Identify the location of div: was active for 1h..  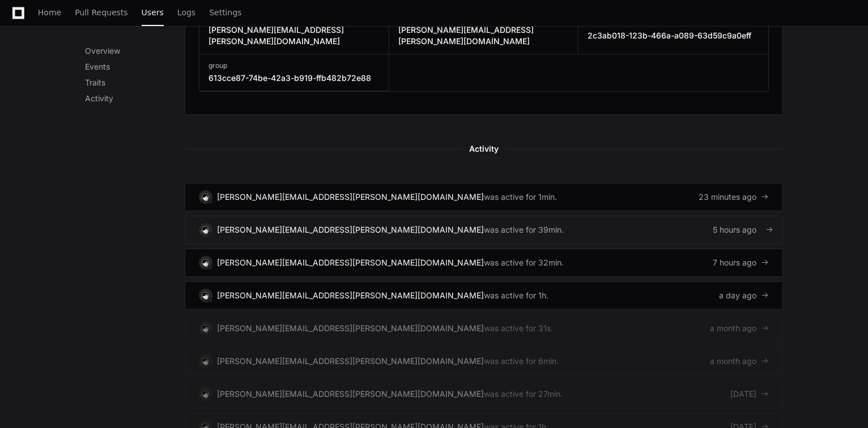
(516, 296).